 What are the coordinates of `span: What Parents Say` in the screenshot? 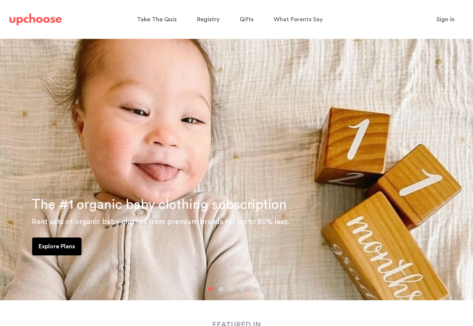 It's located at (298, 19).